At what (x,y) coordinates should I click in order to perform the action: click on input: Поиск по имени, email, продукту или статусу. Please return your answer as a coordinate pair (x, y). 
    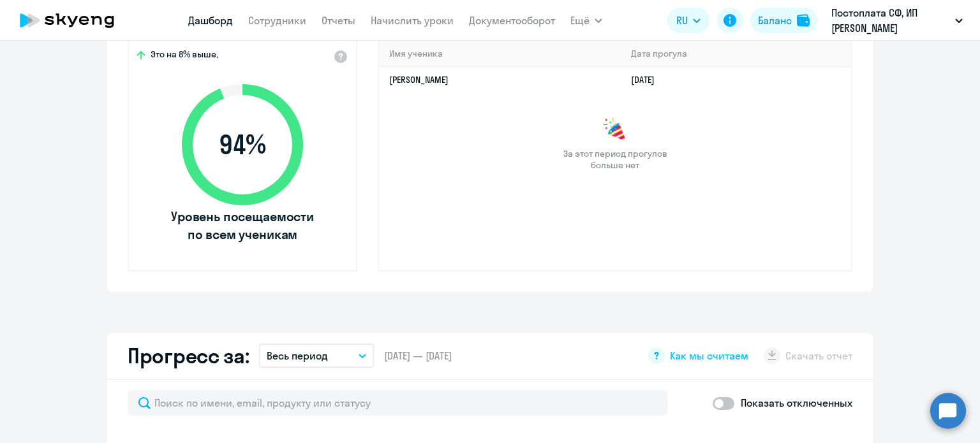
    Looking at the image, I should click on (398, 403).